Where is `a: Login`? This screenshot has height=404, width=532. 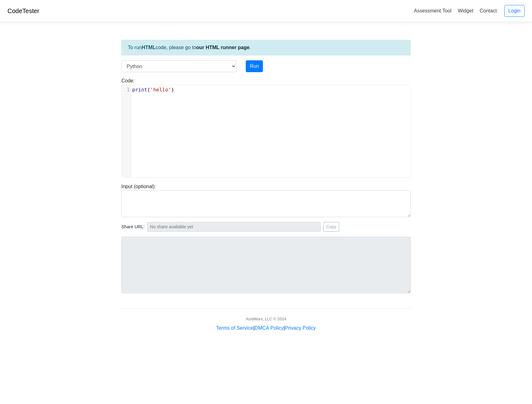 a: Login is located at coordinates (514, 11).